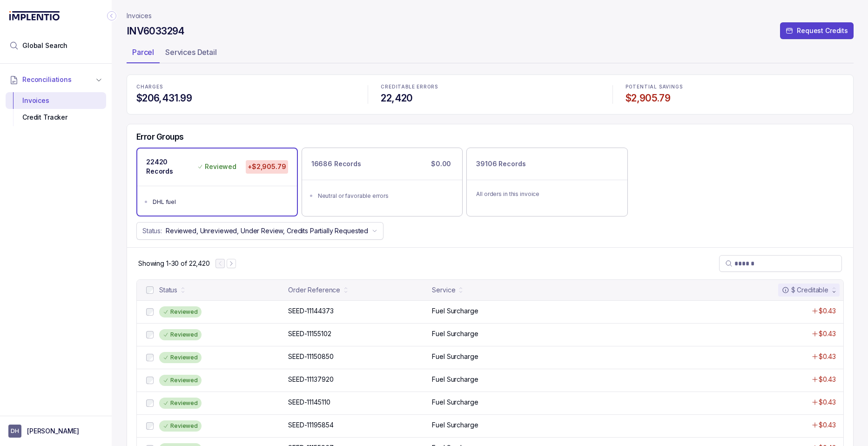 The width and height of the screenshot is (868, 446). Describe the element at coordinates (231, 263) in the screenshot. I see `button: Next Page` at that location.